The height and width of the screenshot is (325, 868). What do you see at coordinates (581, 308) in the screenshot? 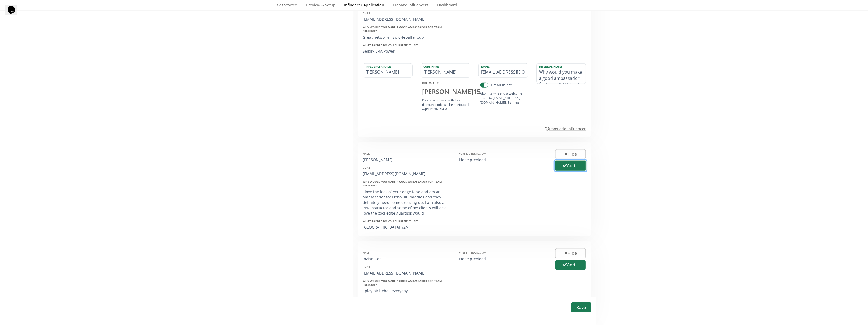
I see `button: Save` at bounding box center [581, 308].